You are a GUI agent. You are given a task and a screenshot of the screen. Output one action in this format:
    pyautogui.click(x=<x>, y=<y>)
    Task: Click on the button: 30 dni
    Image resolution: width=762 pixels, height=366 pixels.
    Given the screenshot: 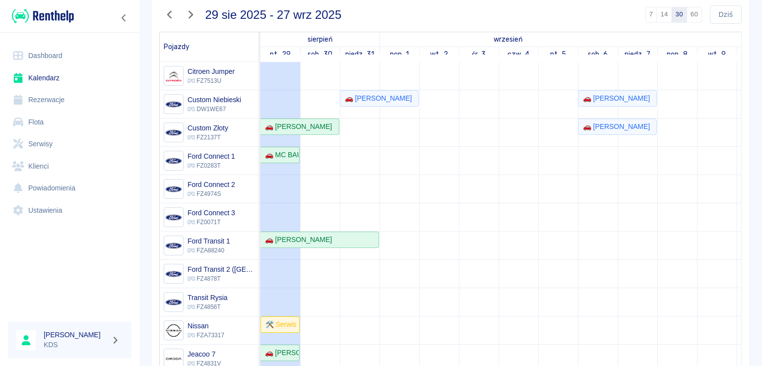 What is the action you would take?
    pyautogui.click(x=679, y=15)
    